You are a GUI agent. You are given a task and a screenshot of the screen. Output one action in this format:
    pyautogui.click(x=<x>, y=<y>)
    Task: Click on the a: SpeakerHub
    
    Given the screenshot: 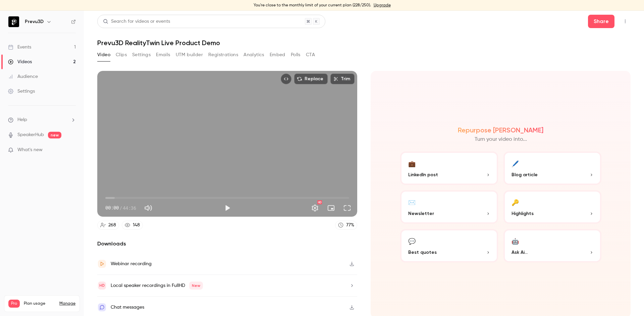 What is the action you would take?
    pyautogui.click(x=31, y=135)
    